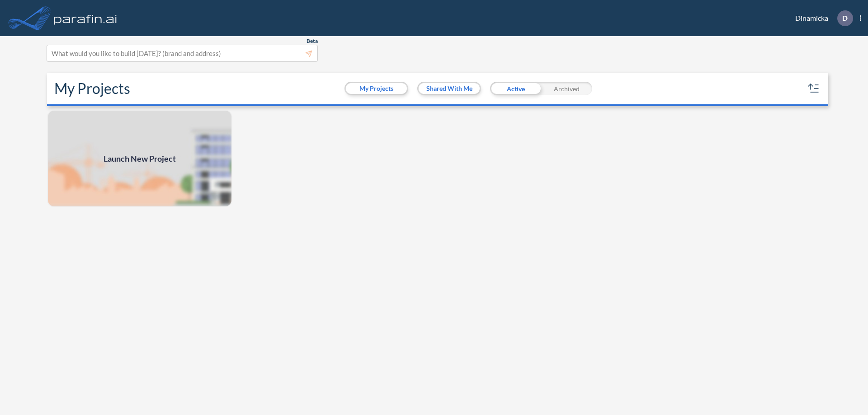 Image resolution: width=868 pixels, height=415 pixels. Describe the element at coordinates (449, 89) in the screenshot. I see `button: Shared With Me` at that location.